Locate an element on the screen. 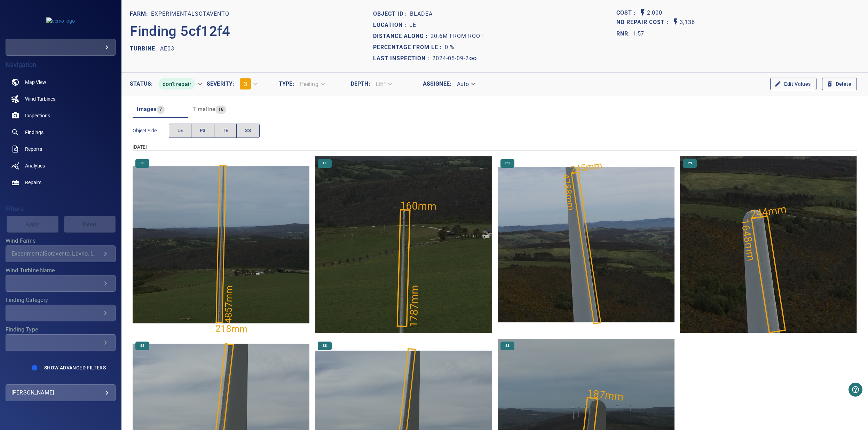  h1: Cost : is located at coordinates (627, 13).